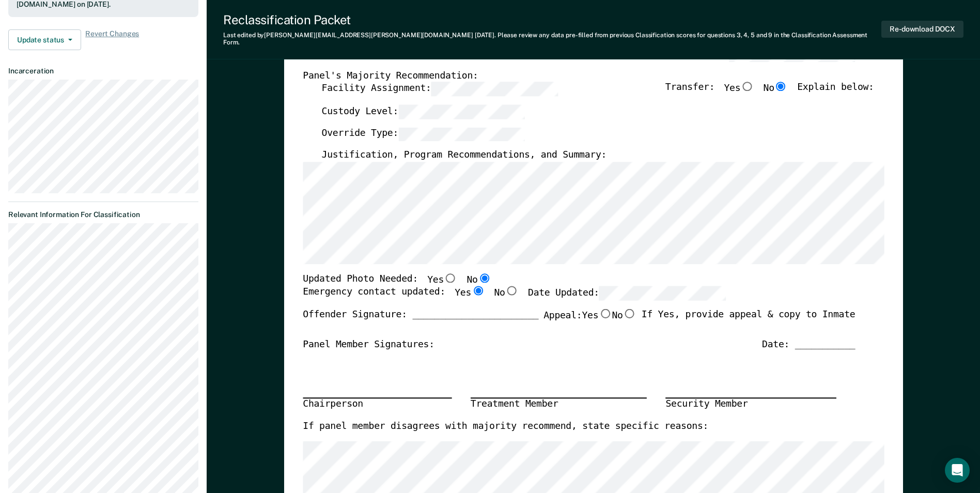  Describe the element at coordinates (423, 111) in the screenshot. I see `label: Custody Level:` at that location.